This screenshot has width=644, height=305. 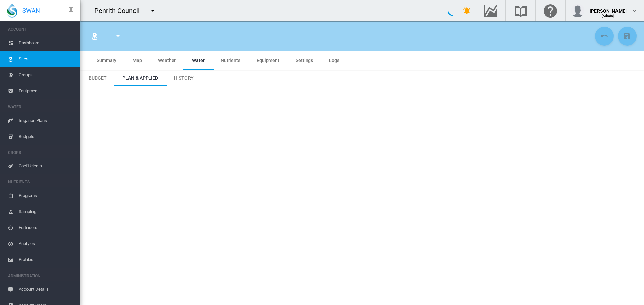 I want to click on button: icon-bell-ring, so click(x=467, y=11).